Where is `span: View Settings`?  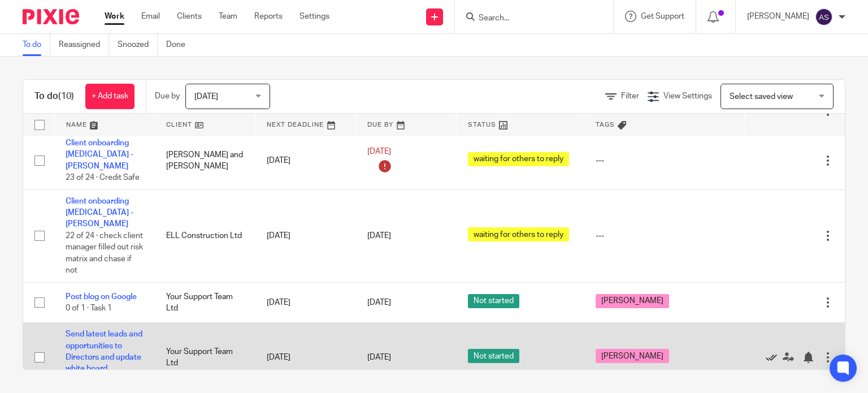
span: View Settings is located at coordinates (688, 96).